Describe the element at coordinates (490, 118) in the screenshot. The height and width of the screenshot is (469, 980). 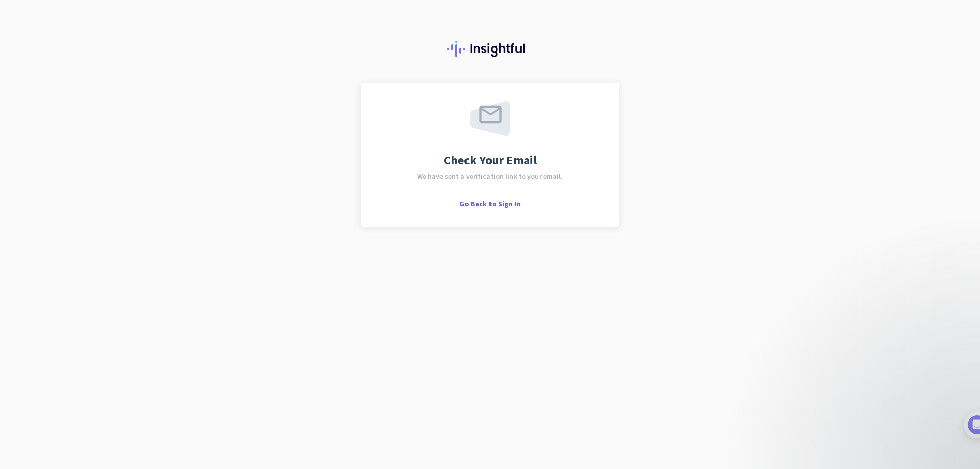
I see `img: email-sent` at that location.